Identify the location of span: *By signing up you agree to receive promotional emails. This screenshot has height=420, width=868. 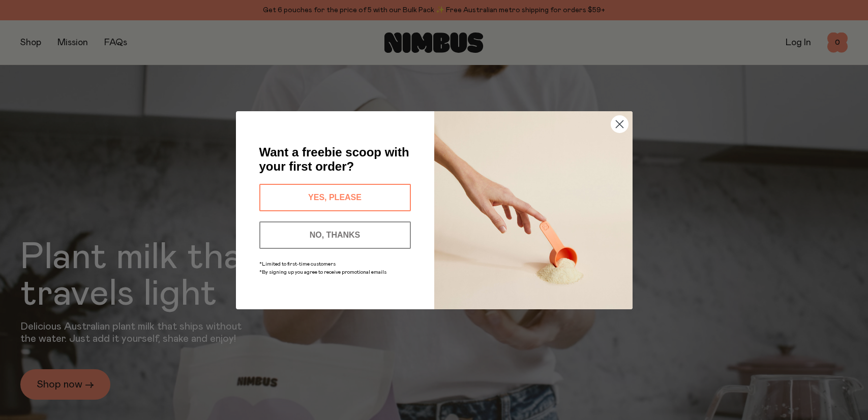
(323, 272).